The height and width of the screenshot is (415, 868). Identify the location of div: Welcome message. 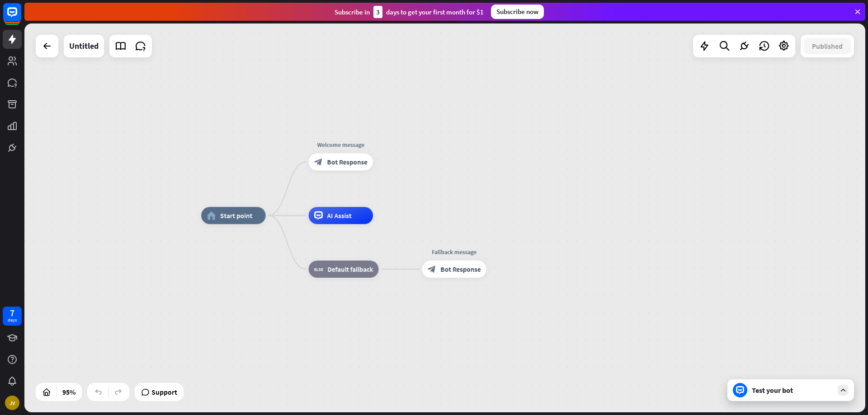
(341, 144).